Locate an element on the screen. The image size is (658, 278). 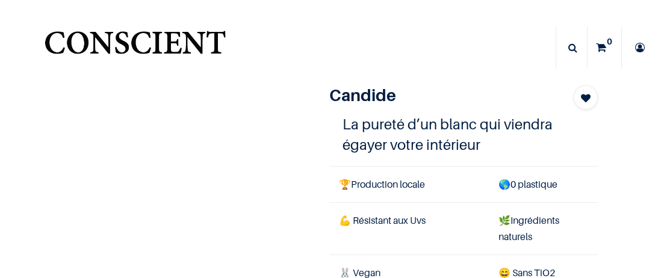
sup: 0 is located at coordinates (609, 42).